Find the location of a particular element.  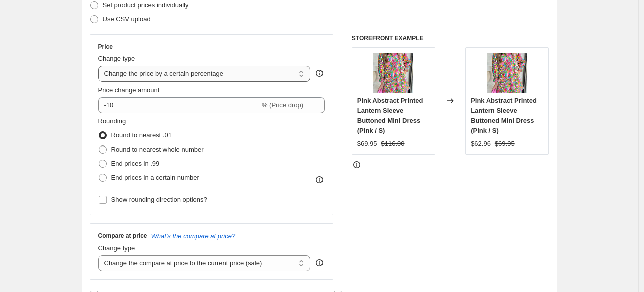

input: -15 is located at coordinates (179, 106).